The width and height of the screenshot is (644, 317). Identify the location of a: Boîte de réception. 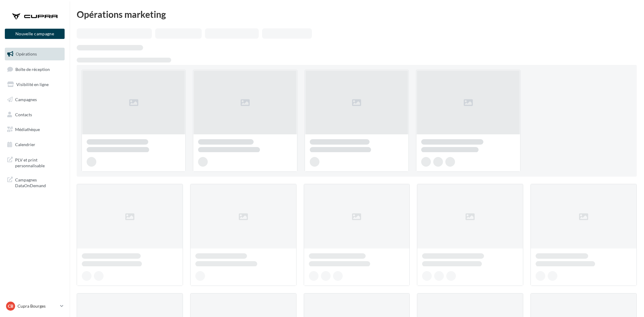
(35, 69).